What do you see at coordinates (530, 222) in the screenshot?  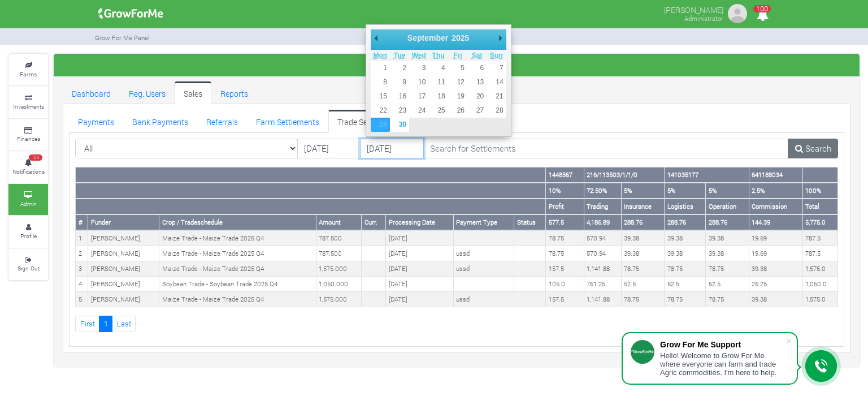 I see `th: Status` at bounding box center [530, 222].